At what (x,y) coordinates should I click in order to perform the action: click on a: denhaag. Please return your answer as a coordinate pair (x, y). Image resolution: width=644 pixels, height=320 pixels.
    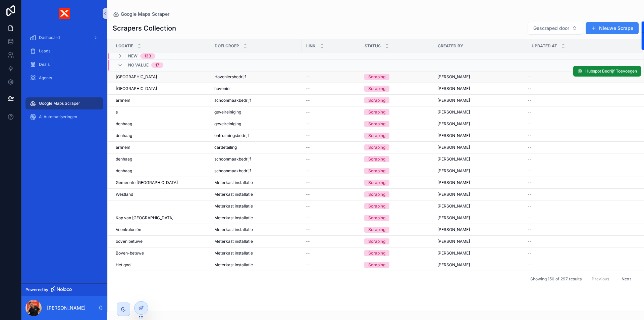
    Looking at the image, I should click on (161, 159).